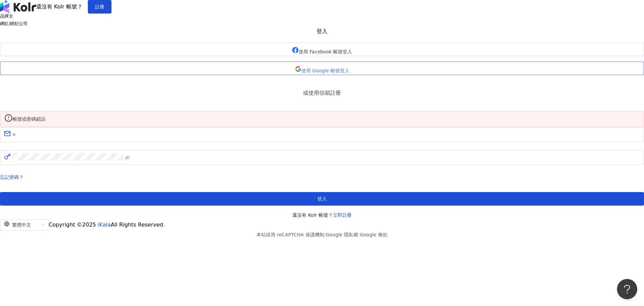 Image resolution: width=644 pixels, height=306 pixels. I want to click on a: iKala, so click(104, 224).